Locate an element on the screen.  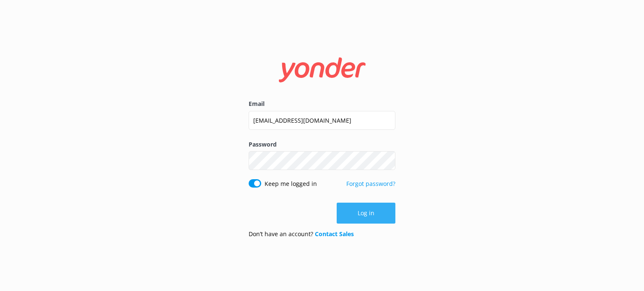
p: Don’t have an account? is located at coordinates (301, 234).